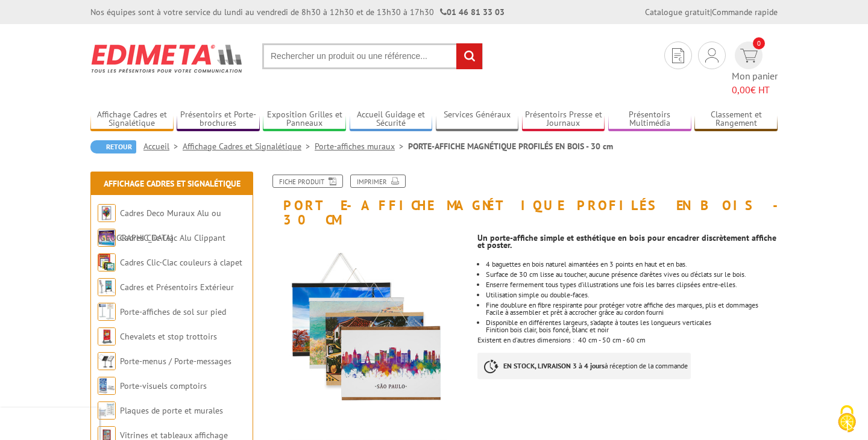 This screenshot has width=868, height=440. Describe the element at coordinates (755, 69) in the screenshot. I see `a: devis rapide 0 Mon panier 0,00€ HT` at that location.